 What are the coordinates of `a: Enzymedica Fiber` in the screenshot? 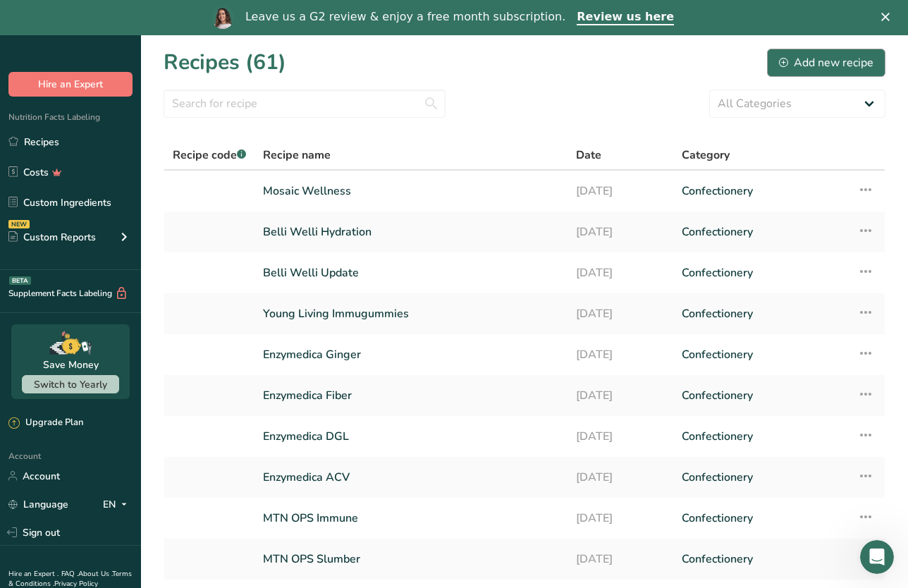 It's located at (412, 396).